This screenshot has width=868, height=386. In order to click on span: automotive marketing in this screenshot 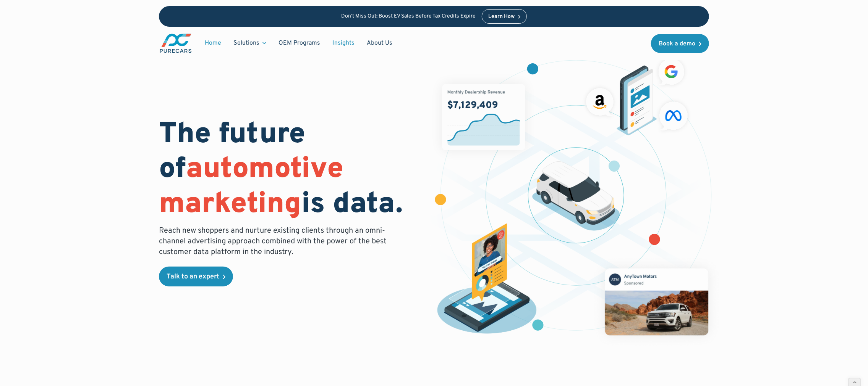, I will do `click(251, 187)`.